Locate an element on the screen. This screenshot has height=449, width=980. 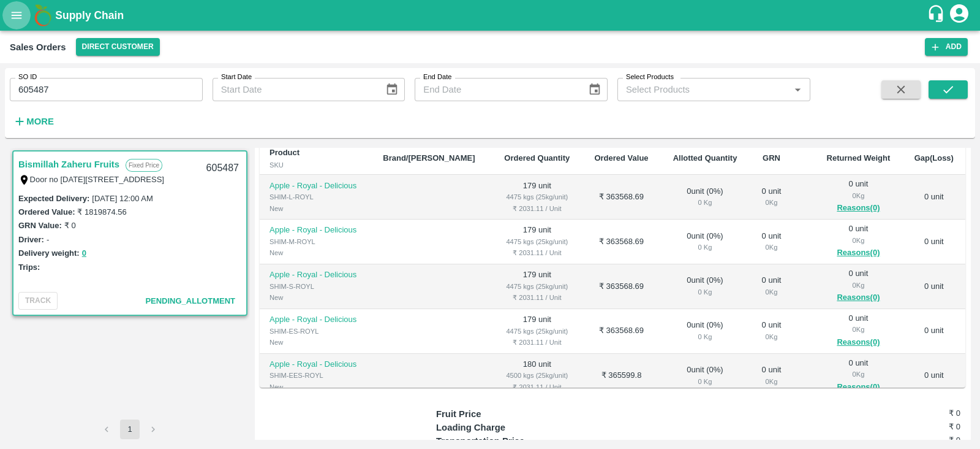
p: Fixed Price is located at coordinates (144, 165).